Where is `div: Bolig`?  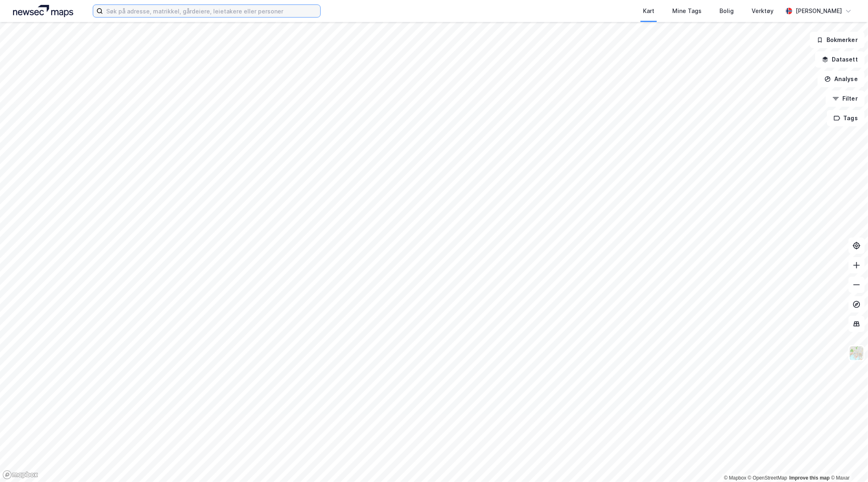
div: Bolig is located at coordinates (727, 11).